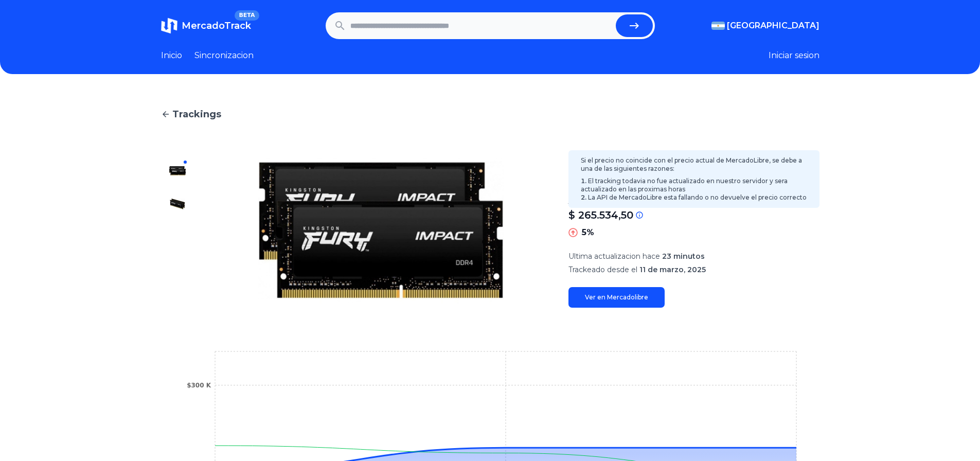  I want to click on span: Trackings, so click(197, 115).